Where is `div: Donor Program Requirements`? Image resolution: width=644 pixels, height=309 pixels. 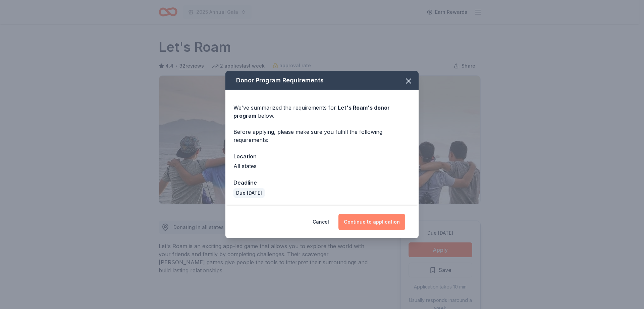 div: Donor Program Requirements is located at coordinates (322, 81).